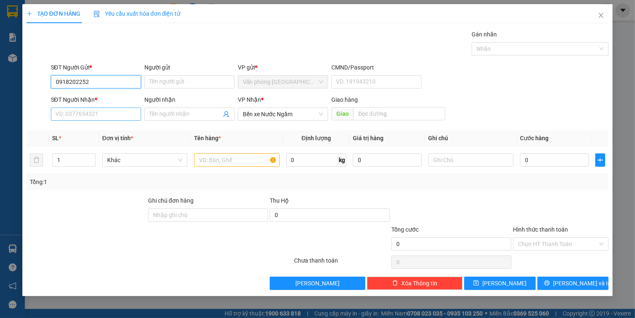 The image size is (635, 318). I want to click on span: Tổng cước, so click(405, 229).